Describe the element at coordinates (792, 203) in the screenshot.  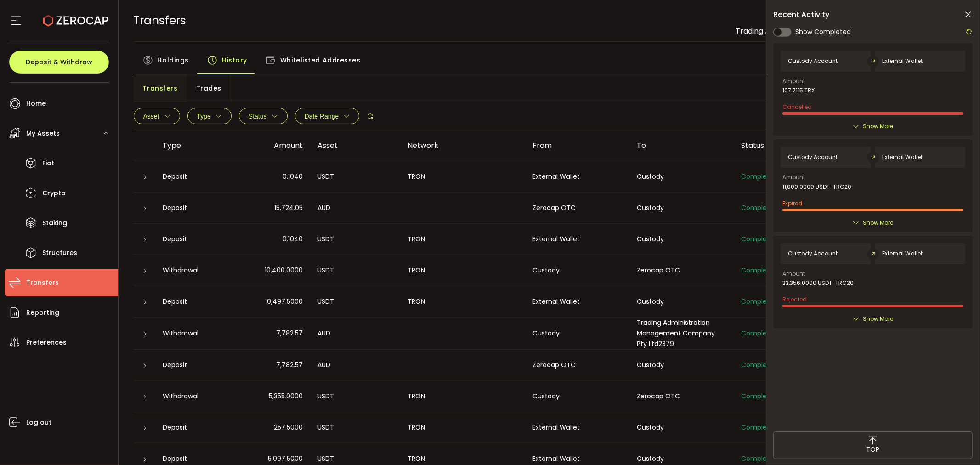
I see `span: Expired` at that location.